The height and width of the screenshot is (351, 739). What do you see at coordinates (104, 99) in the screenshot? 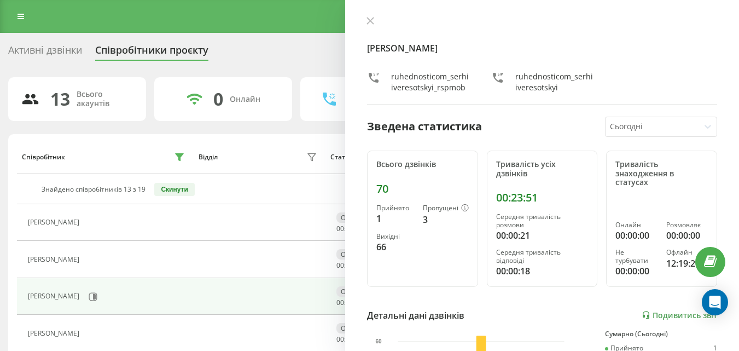
I see `div: Всього акаунтів` at bounding box center [104, 99].